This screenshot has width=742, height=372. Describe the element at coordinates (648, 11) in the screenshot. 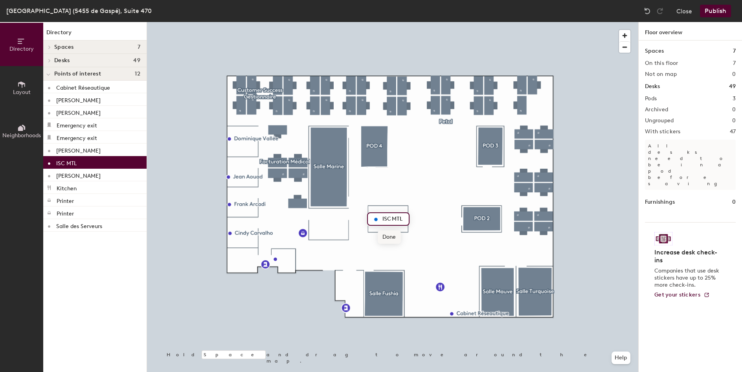

I see `img: Undo` at that location.